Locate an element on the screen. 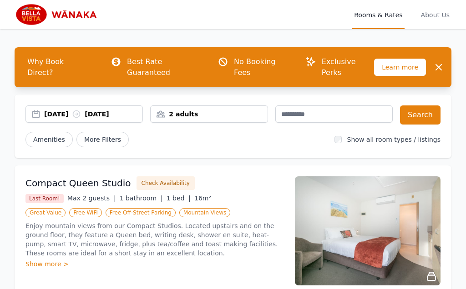 The image size is (466, 289). button: Check Availability is located at coordinates (166, 183).